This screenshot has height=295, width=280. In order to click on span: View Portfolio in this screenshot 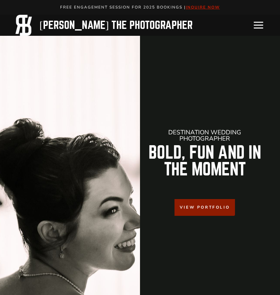, I will do `click(205, 208)`.